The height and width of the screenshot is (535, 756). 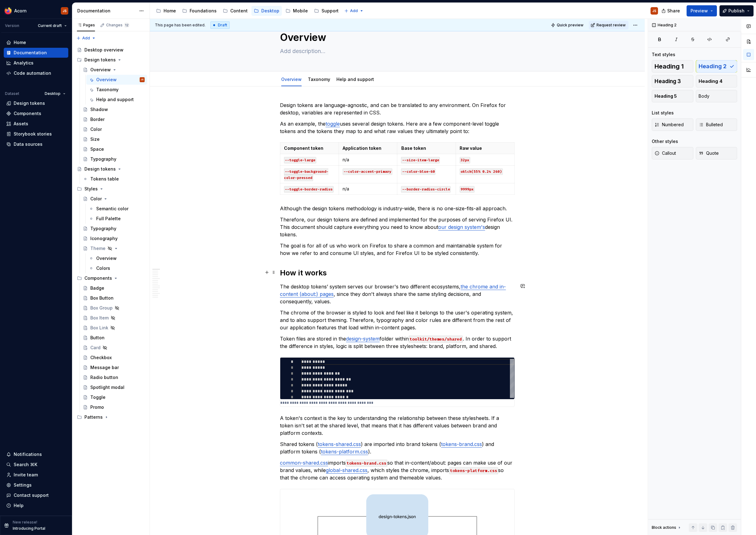 What do you see at coordinates (270, 10) in the screenshot?
I see `div: Desktop` at bounding box center [270, 10].